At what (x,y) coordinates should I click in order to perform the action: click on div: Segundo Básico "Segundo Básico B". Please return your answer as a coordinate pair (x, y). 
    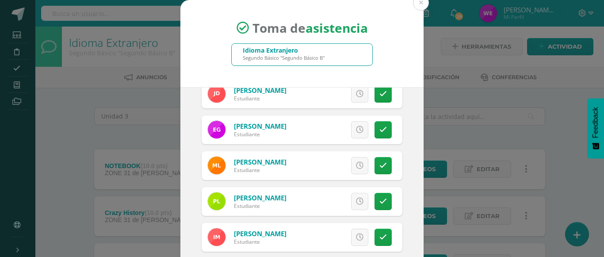
    Looking at the image, I should click on (283, 57).